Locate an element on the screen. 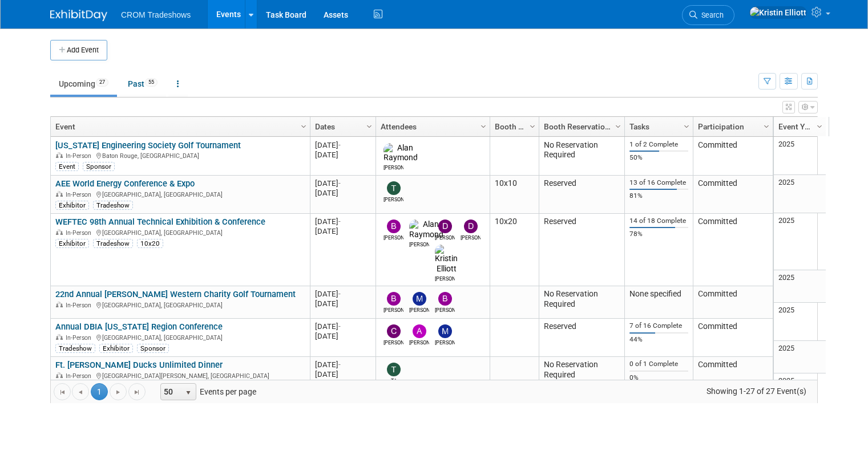 This screenshot has height=451, width=868. a: Go to the next page is located at coordinates (118, 392).